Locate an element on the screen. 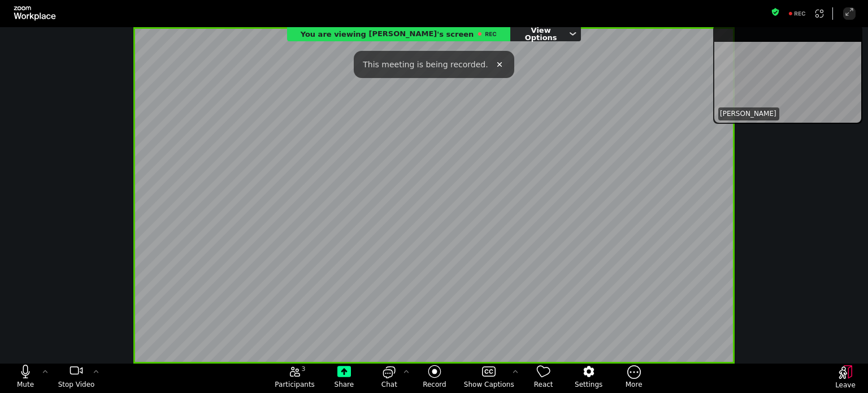 The height and width of the screenshot is (393, 868). span: Stop Video is located at coordinates (76, 384).